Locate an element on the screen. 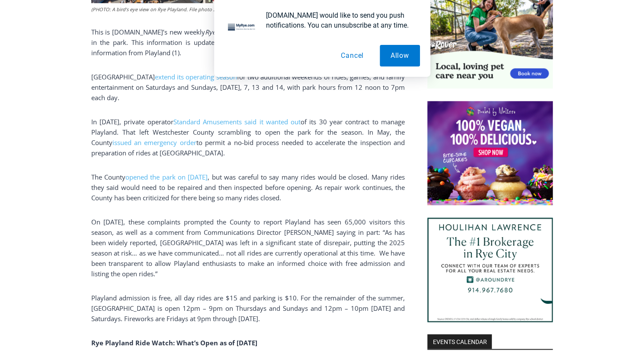 The image size is (644, 360). a: Houlihan Lawrence The #1 Brokerage in Rye City is located at coordinates (490, 270).